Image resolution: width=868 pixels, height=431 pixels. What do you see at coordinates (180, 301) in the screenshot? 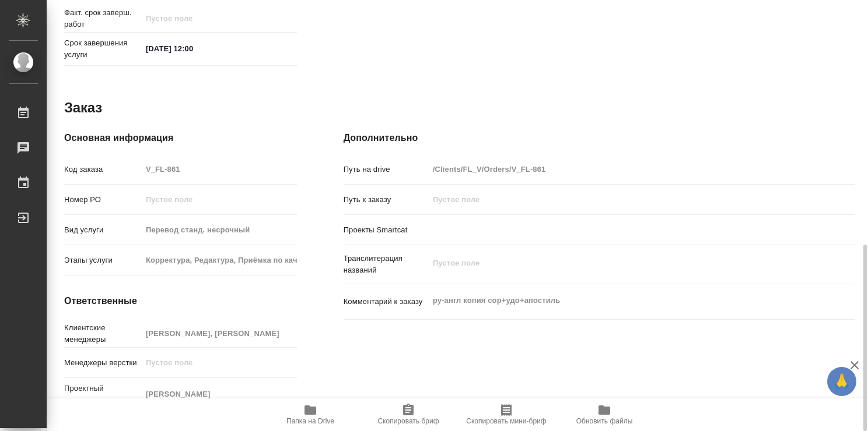
I see `h4: Ответственные` at bounding box center [180, 301].